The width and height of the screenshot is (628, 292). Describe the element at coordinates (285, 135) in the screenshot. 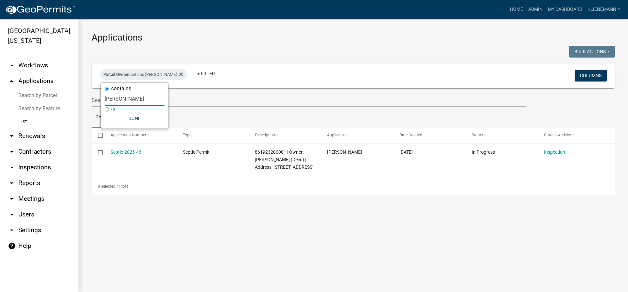

I see `datatable-header-cell: Description` at that location.